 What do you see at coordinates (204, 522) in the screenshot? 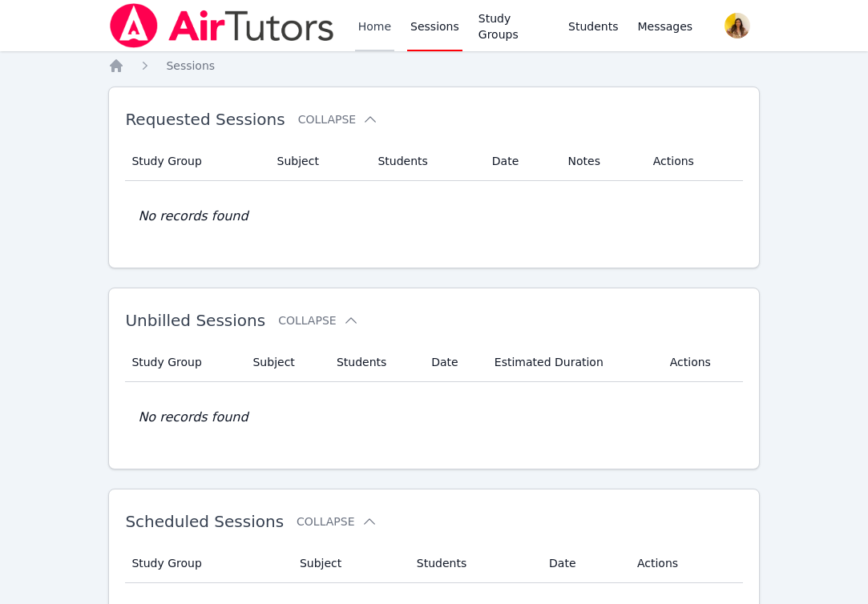
I see `span: Scheduled Sessions` at bounding box center [204, 522].